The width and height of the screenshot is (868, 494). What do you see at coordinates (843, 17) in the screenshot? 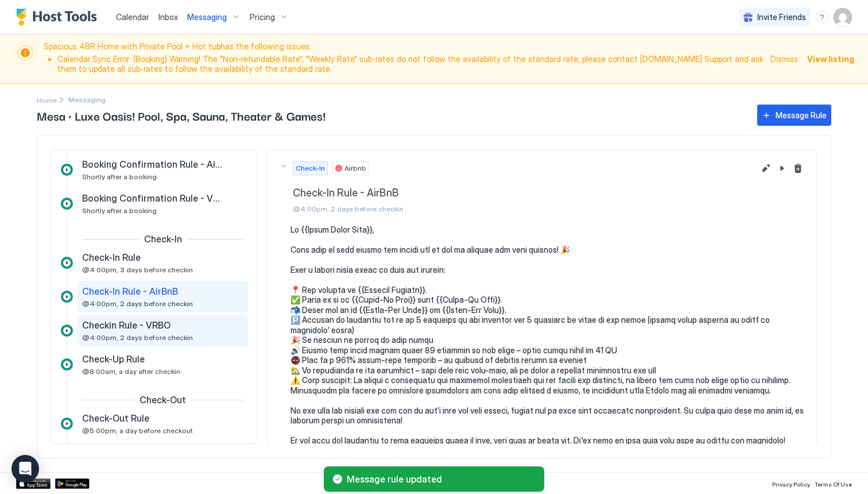
I see `div: User profile` at bounding box center [843, 17].